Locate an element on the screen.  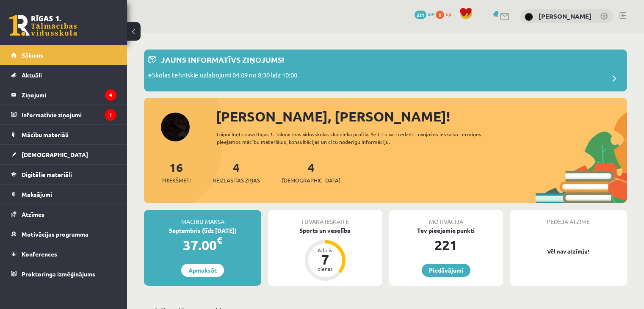
a: Sports un veselība Atlicis 7 dienas is located at coordinates (325, 254).